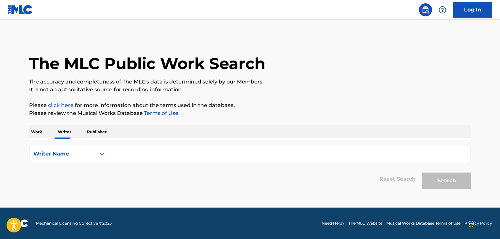  Describe the element at coordinates (63, 154) in the screenshot. I see `div: Writer Name` at that location.